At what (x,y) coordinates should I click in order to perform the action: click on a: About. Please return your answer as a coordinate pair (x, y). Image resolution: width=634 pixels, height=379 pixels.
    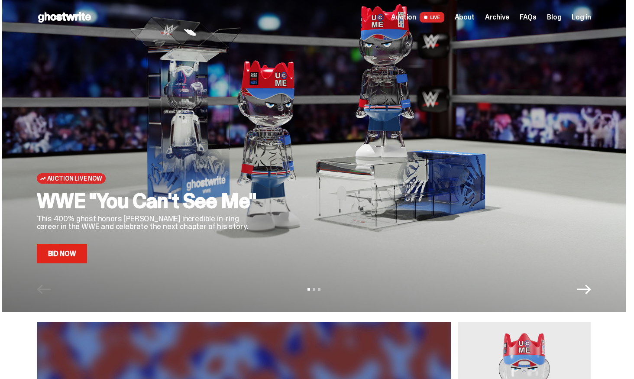
    Looking at the image, I should click on (465, 17).